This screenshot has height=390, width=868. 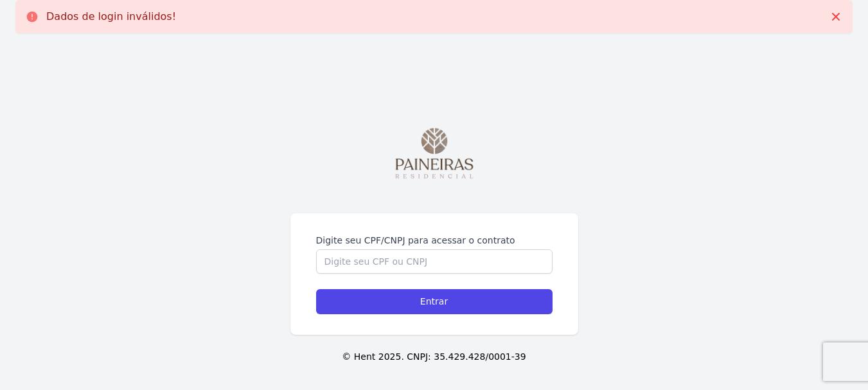 What do you see at coordinates (434, 301) in the screenshot?
I see `input: Entrar` at bounding box center [434, 301].